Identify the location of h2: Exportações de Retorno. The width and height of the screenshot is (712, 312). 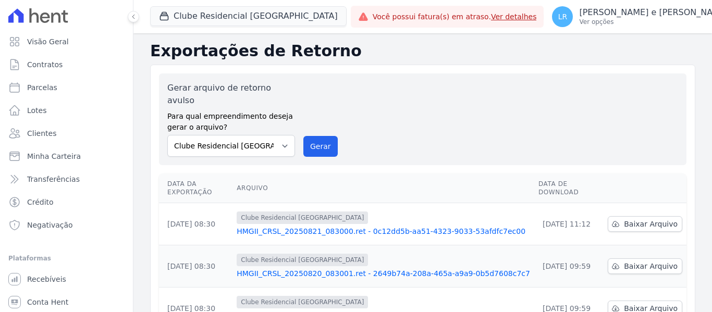
(423, 51).